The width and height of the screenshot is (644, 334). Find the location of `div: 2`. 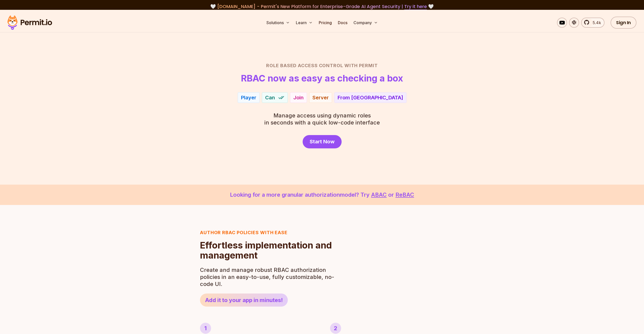

div: 2 is located at coordinates (335, 328).